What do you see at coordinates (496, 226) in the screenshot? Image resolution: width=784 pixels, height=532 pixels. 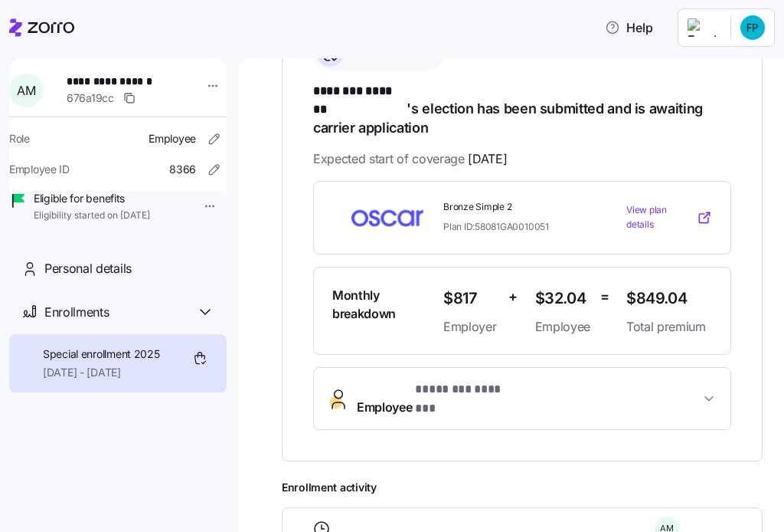 I see `span: Plan ID: 58081GA0010051` at bounding box center [496, 226].